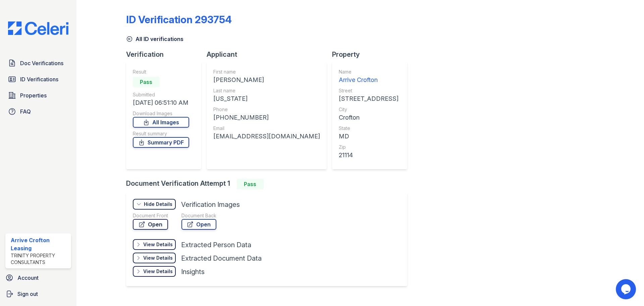 This screenshot has height=306, width=644. What do you see at coordinates (369, 147) in the screenshot?
I see `div: Zip` at bounding box center [369, 147].